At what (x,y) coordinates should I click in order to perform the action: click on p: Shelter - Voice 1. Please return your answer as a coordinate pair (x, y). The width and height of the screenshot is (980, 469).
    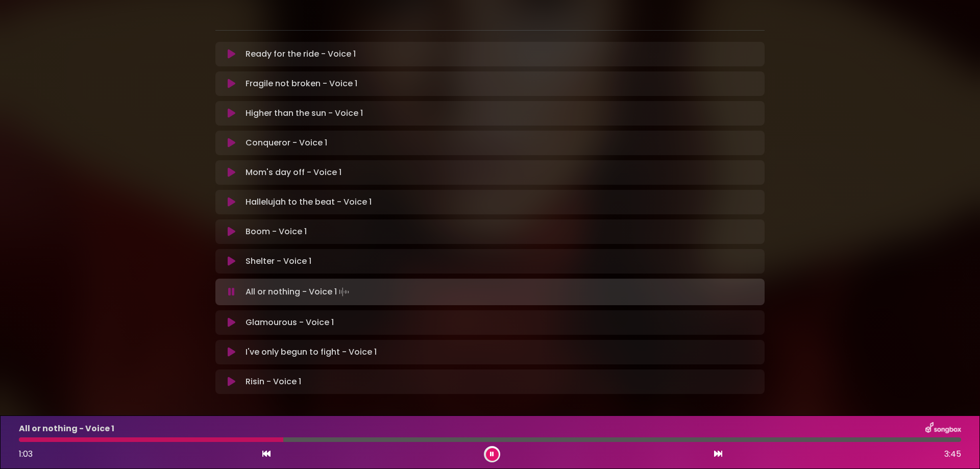
    Looking at the image, I should click on (278, 261).